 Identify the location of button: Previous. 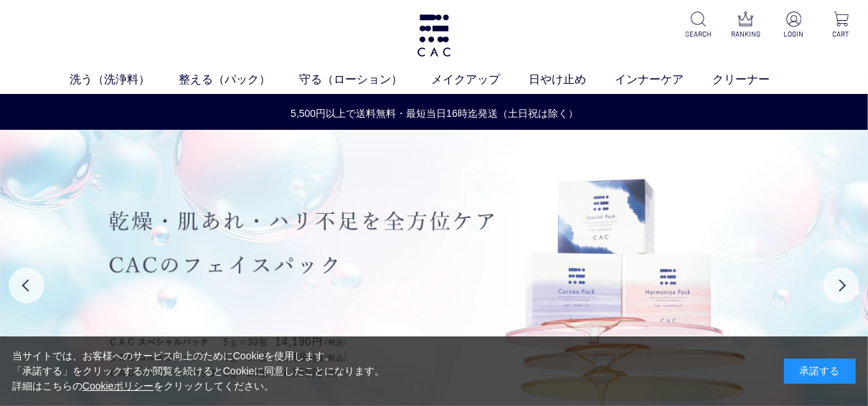
(26, 285).